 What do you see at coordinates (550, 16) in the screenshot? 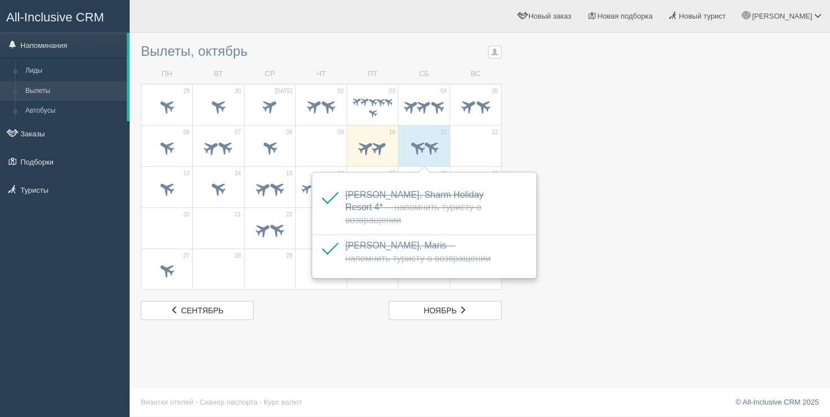
I see `span: Новый заказ` at bounding box center [550, 16].